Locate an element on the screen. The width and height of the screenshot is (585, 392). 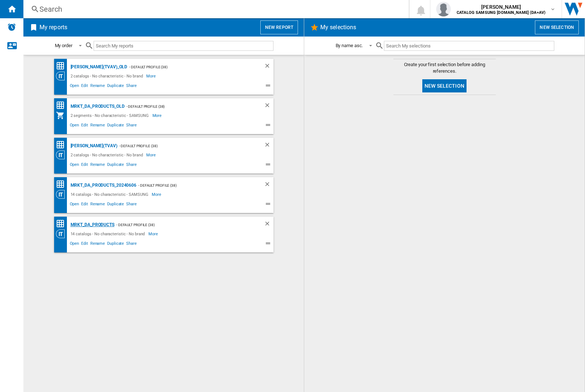
button: New report is located at coordinates (279, 28).